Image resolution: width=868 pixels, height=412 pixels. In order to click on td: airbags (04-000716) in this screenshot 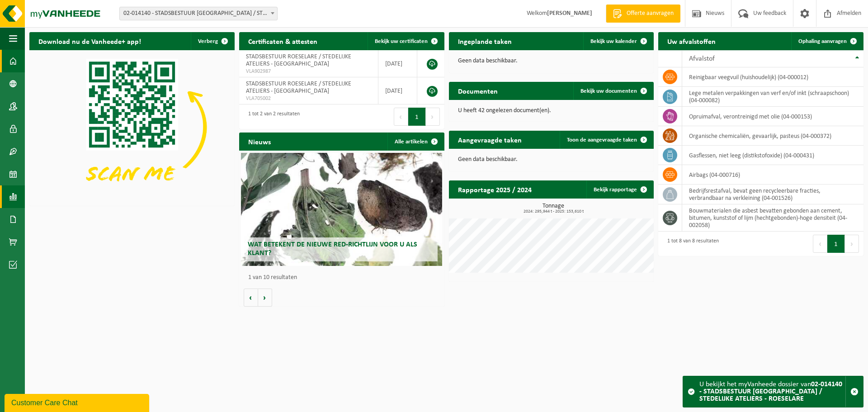, I will do `click(773, 175)`.